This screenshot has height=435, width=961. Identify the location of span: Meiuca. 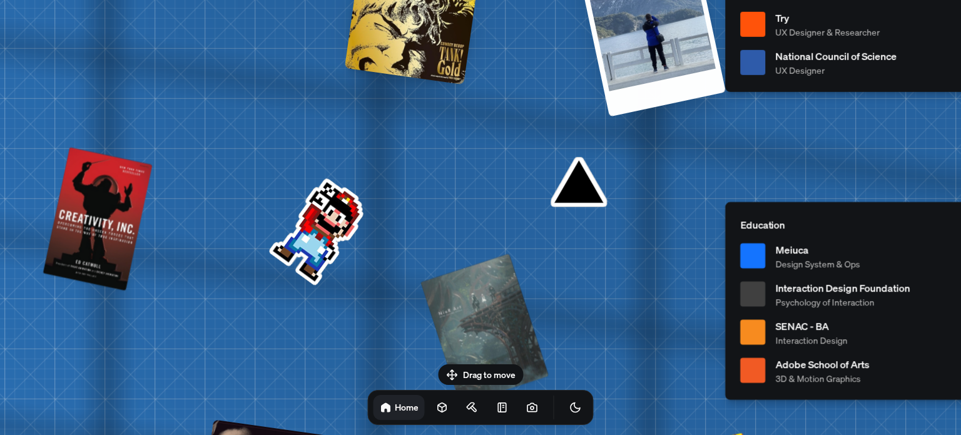
(817, 249).